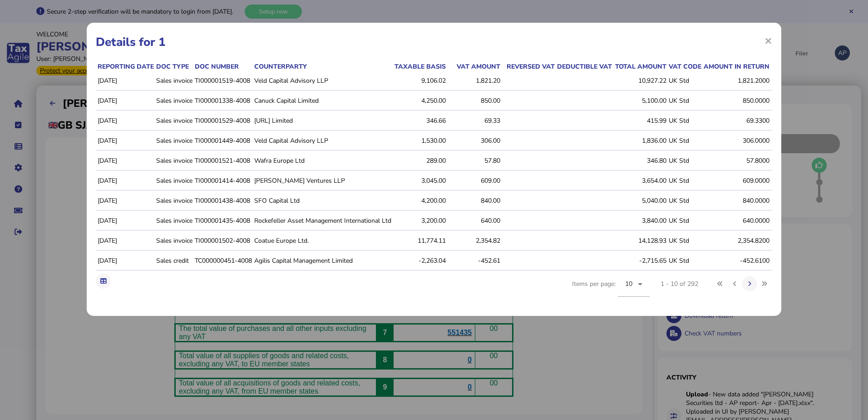 The image size is (868, 420). Describe the element at coordinates (736, 180) in the screenshot. I see `div: 609.0000` at that location.